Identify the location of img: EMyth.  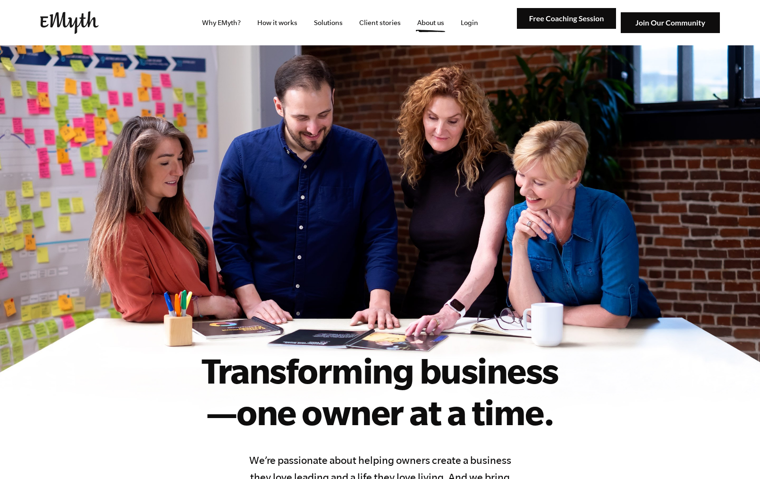
(69, 23).